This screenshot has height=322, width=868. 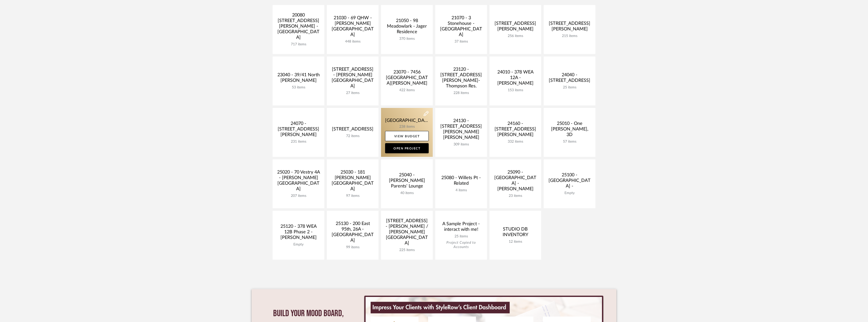 I want to click on div: A Sample Project - interact with me!, so click(x=461, y=228).